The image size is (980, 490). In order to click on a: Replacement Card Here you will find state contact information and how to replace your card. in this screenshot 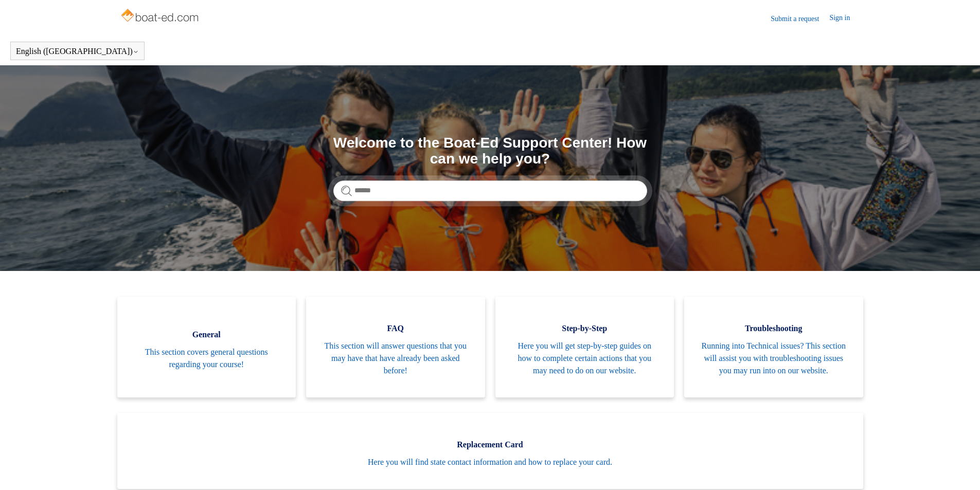, I will do `click(490, 451)`.